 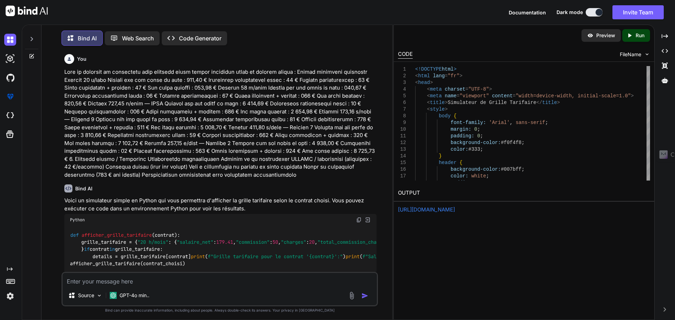 What do you see at coordinates (402, 96) in the screenshot?
I see `div: 5` at bounding box center [402, 96].